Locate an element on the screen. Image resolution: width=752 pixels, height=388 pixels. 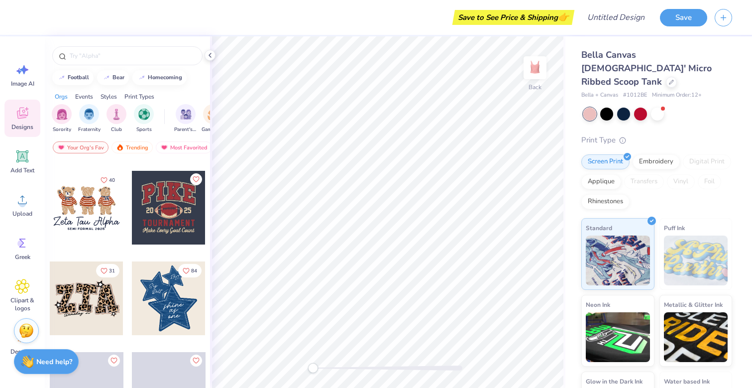
div: filter for Club is located at coordinates (116, 118).